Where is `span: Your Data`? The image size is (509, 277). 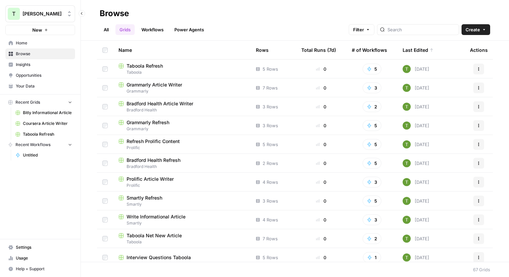 span: Your Data is located at coordinates (44, 86).